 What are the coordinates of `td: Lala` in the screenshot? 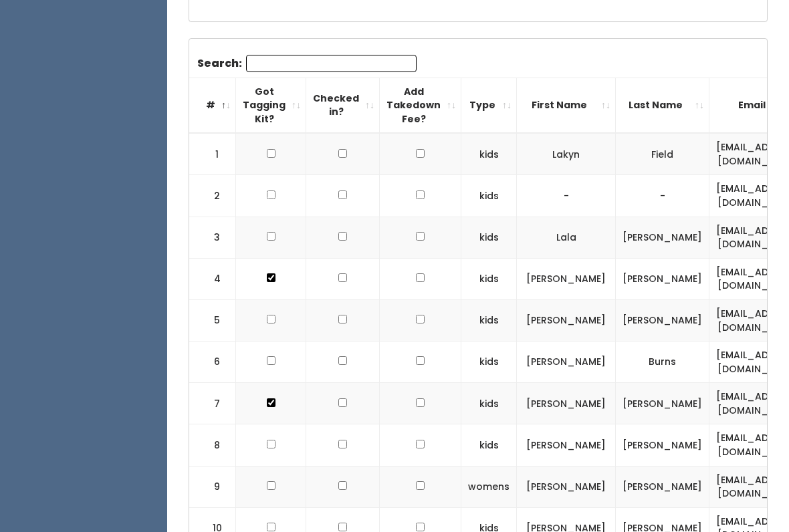 It's located at (566, 238).